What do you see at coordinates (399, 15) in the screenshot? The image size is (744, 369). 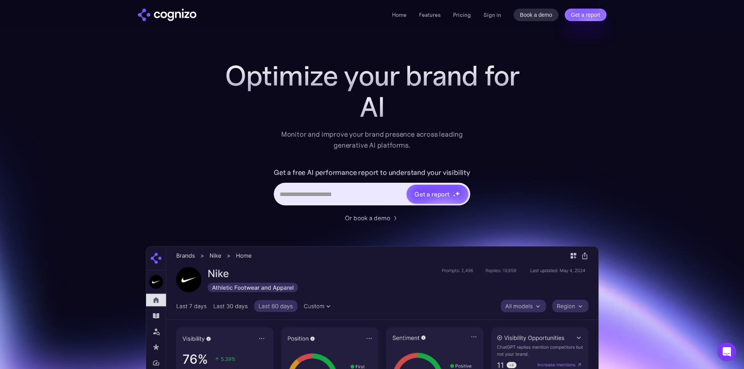 I see `a: Home` at bounding box center [399, 15].